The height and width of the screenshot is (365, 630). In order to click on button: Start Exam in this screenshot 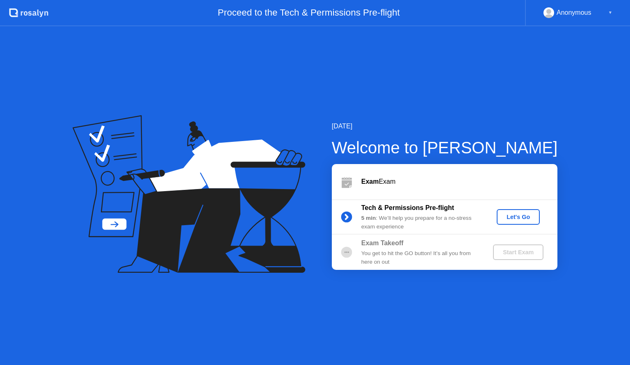, I will do `click(518, 252)`.